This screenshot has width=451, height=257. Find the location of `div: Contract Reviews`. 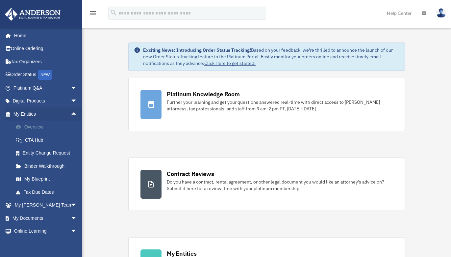

div: Contract Reviews is located at coordinates (190, 174).